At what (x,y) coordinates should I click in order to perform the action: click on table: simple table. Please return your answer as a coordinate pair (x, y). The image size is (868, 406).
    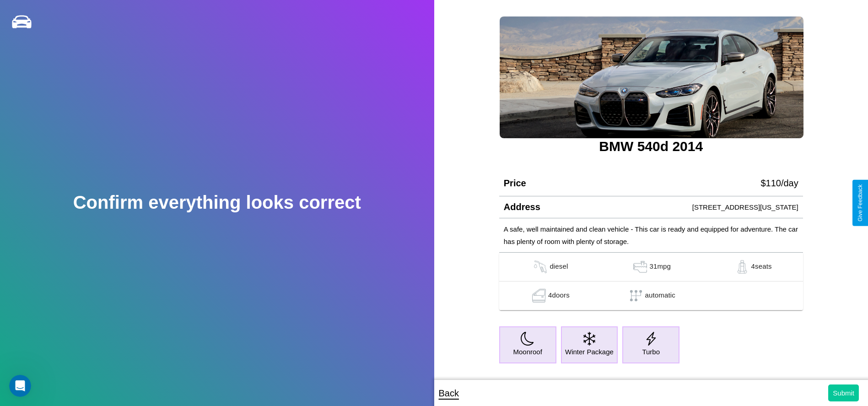
    Looking at the image, I should click on (651, 282).